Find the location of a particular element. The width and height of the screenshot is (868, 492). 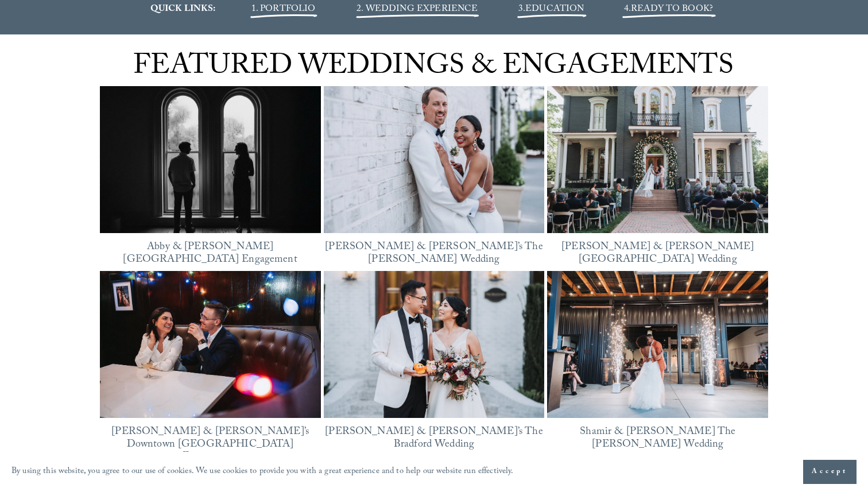

span: READY TO BOOK? is located at coordinates (671, 10).